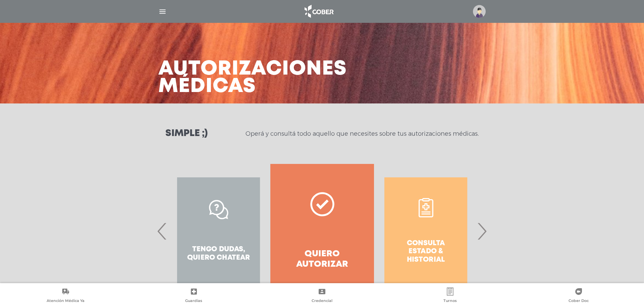 This screenshot has height=306, width=644. Describe the element at coordinates (579, 296) in the screenshot. I see `a: Cober Doc` at that location.